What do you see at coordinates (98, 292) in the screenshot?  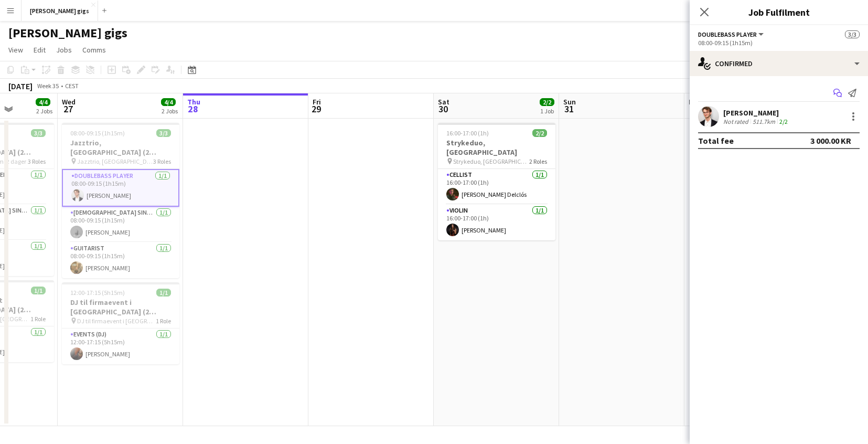 I see `span: 12:00-17:15 (5h15m)` at bounding box center [98, 292].